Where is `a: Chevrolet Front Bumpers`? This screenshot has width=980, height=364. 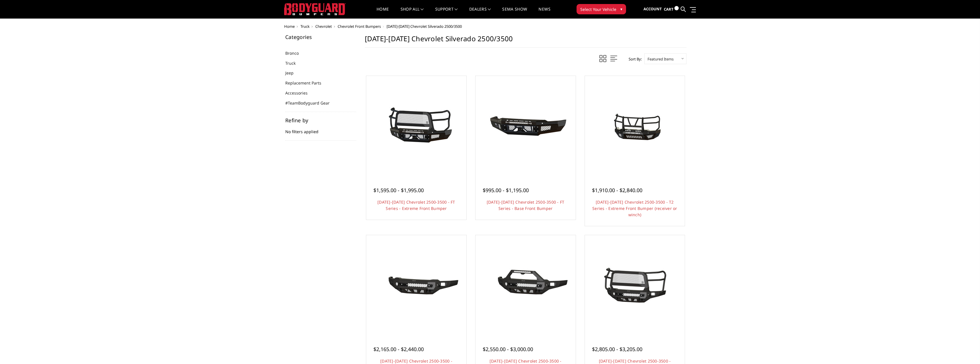 a: Chevrolet Front Bumpers is located at coordinates (359, 27).